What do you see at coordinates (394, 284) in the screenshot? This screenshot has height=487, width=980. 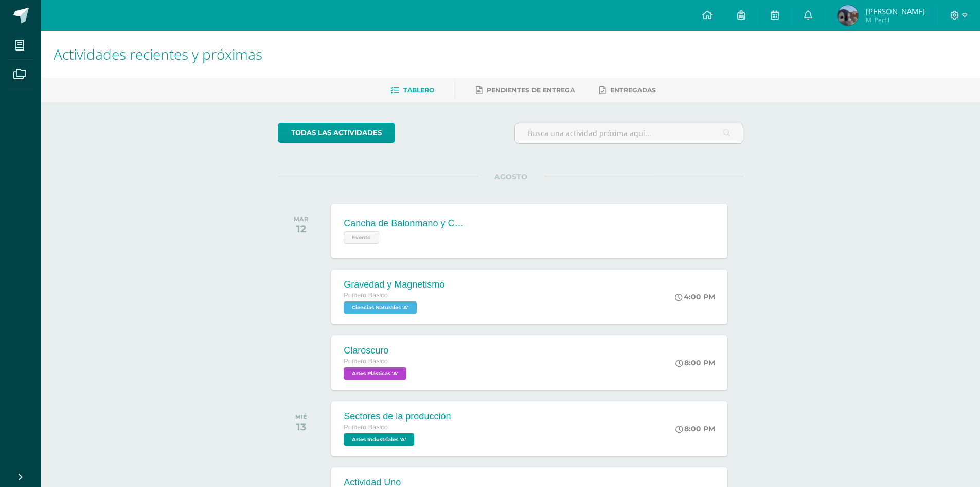 I see `div: Gravedad y Magnetismo` at bounding box center [394, 284].